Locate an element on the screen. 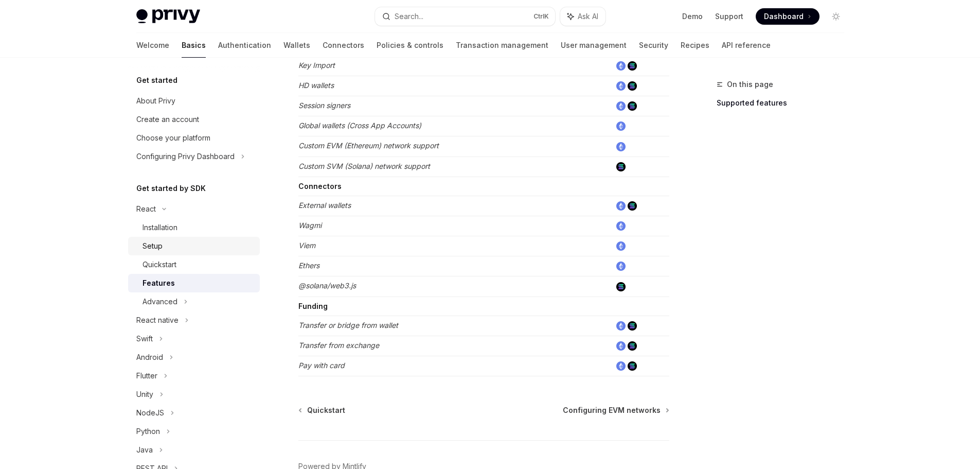 The image size is (980, 469). a: Support is located at coordinates (729, 17).